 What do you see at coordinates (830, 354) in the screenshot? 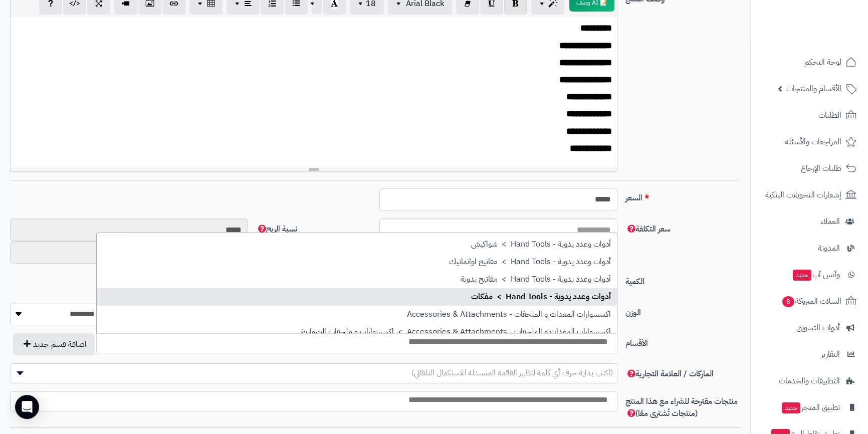
I see `span: التقارير` at bounding box center [830, 354].